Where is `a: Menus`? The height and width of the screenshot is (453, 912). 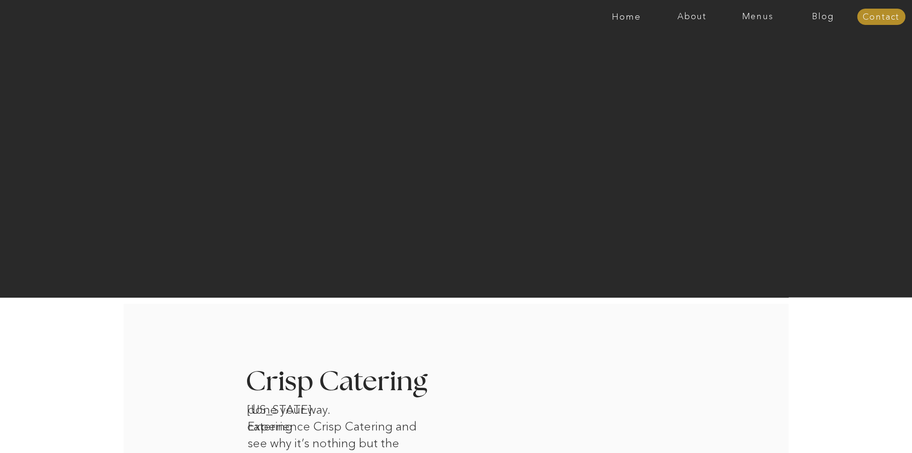 a: Menus is located at coordinates (758, 17).